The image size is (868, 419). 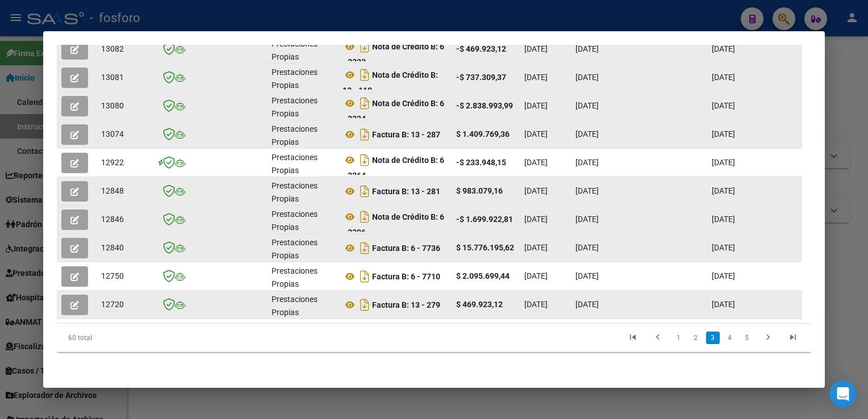 What do you see at coordinates (113, 77) in the screenshot?
I see `span: 13081` at bounding box center [113, 77].